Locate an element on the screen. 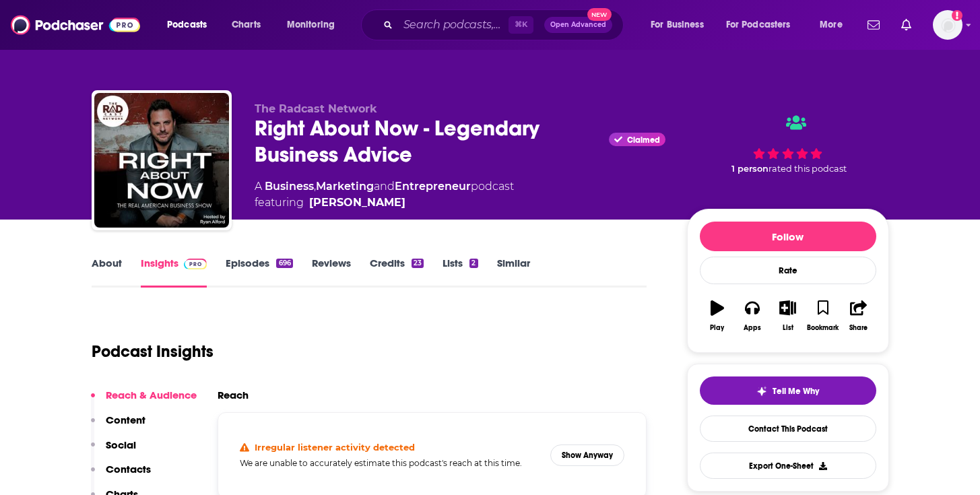 The image size is (980, 495). div: Apps is located at coordinates (753, 327).